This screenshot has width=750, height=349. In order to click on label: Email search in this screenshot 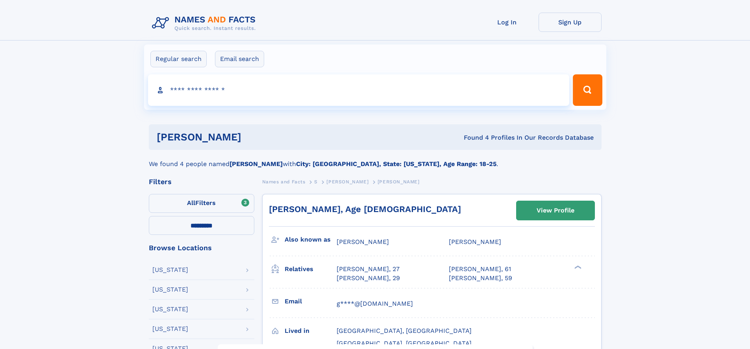, I will do `click(239, 59)`.